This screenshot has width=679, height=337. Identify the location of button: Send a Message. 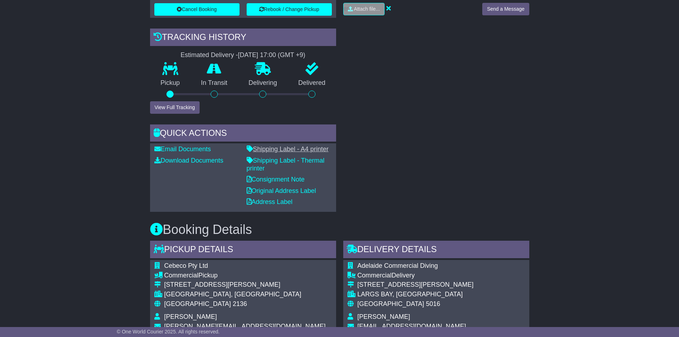
(506, 9).